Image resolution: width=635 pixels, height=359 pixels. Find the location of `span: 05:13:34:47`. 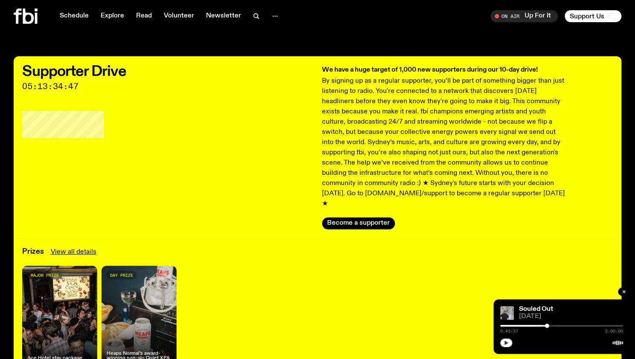

span: 05:13:34:47 is located at coordinates (168, 87).